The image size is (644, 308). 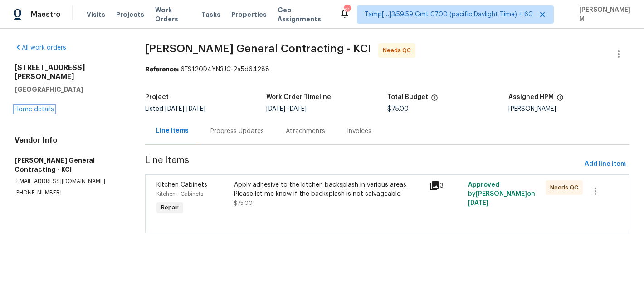 I want to click on div: 3, so click(x=446, y=186).